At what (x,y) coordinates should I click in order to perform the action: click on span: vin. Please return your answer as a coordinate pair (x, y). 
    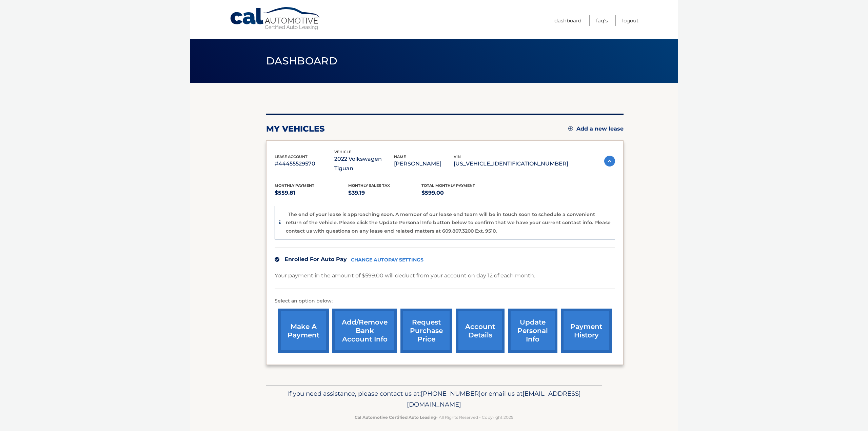
    Looking at the image, I should click on (457, 156).